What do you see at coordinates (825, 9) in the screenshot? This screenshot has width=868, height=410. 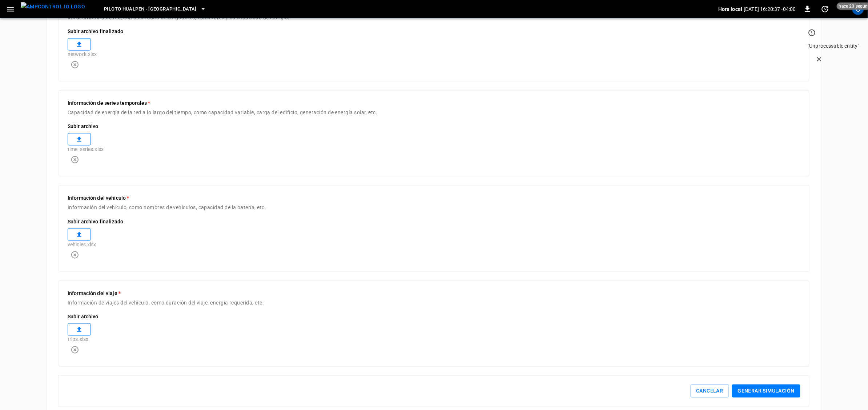 I see `button: set refresh interval` at bounding box center [825, 9].